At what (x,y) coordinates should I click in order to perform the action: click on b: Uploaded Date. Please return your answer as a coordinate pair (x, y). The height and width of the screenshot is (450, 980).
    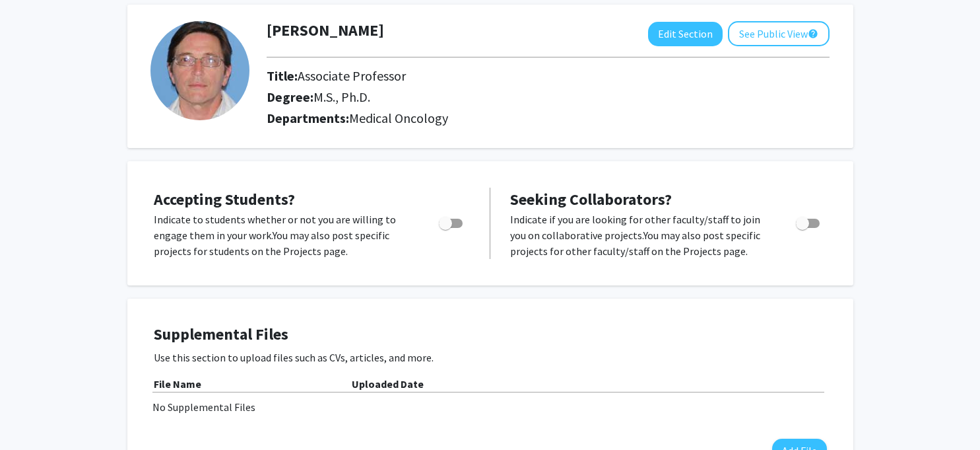
    Looking at the image, I should click on (387, 384).